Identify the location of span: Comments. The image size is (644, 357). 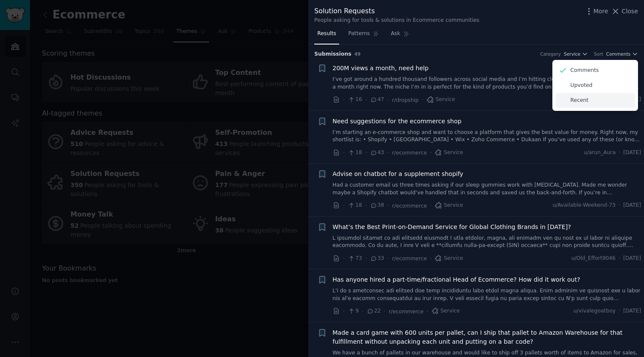
(619, 54).